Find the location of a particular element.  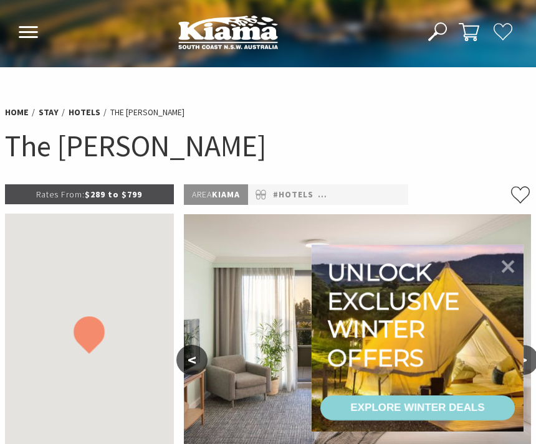

p: $289 to $799 is located at coordinates (89, 194).